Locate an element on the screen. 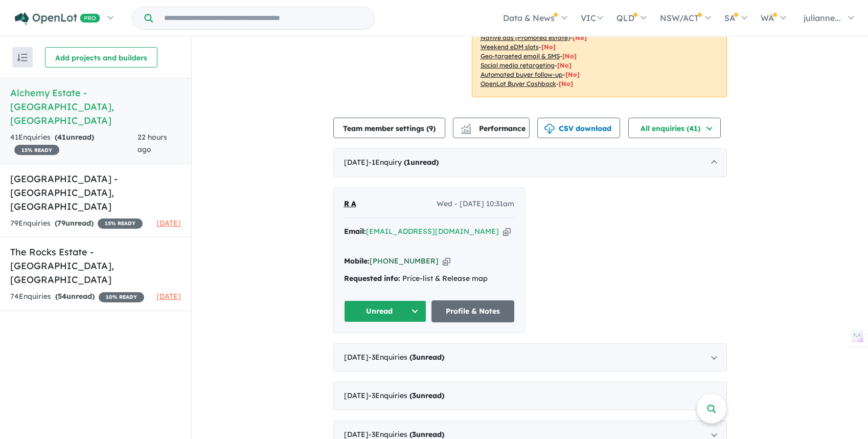 Image resolution: width=868 pixels, height=439 pixels. span: 79 is located at coordinates (61, 223).